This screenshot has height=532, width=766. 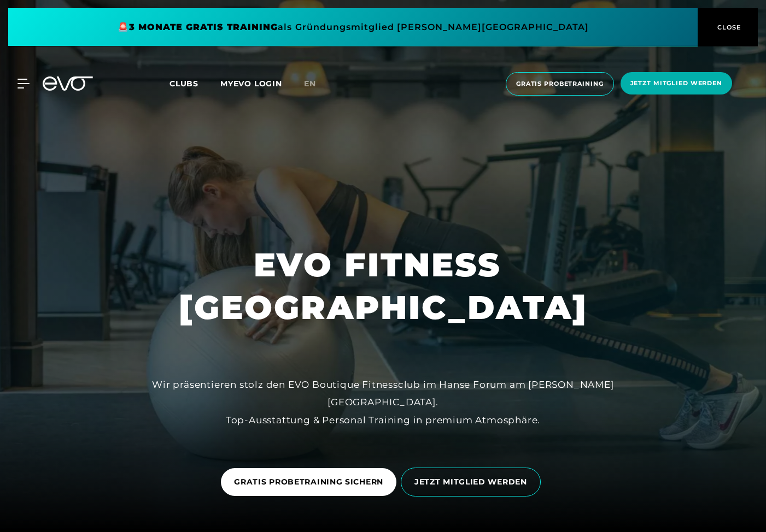 I want to click on span: CLOSE, so click(x=728, y=27).